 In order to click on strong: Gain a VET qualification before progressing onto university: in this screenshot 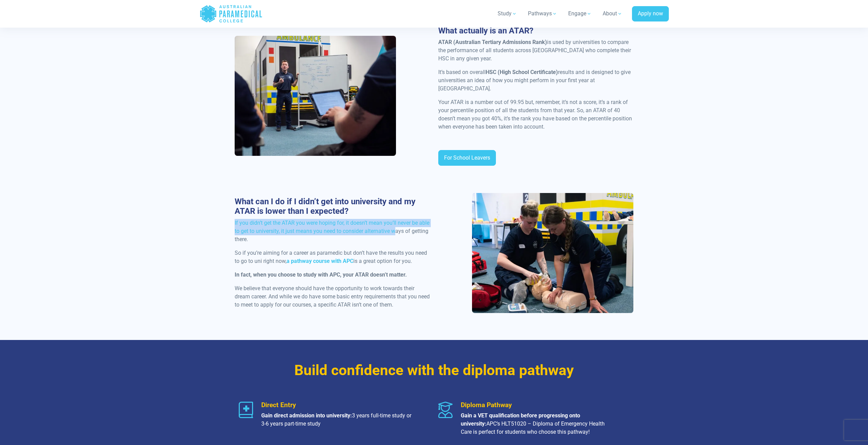, I will do `click(520, 419)`.